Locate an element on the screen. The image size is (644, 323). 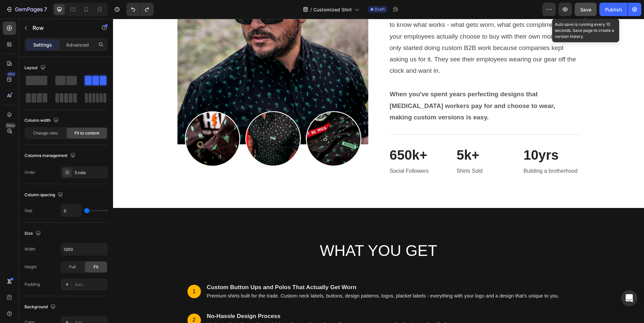
div: Add... is located at coordinates (90, 285).